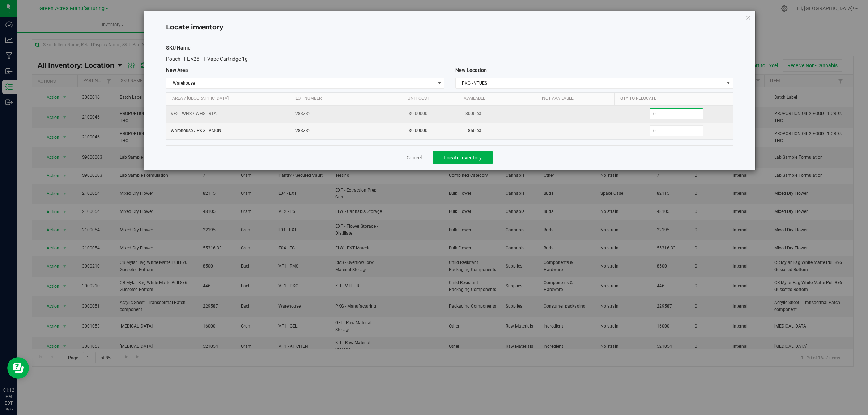 The image size is (868, 415). Describe the element at coordinates (463, 157) in the screenshot. I see `button: Locate Inventory` at that location.